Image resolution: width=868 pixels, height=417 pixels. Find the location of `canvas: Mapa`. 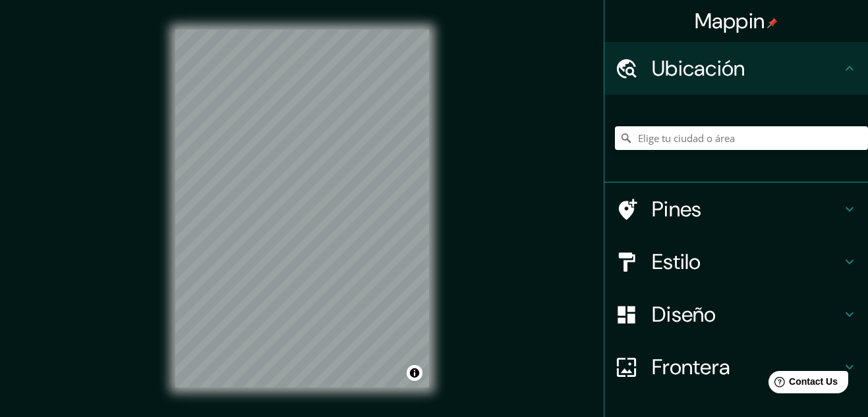

canvas: Mapa is located at coordinates (302, 208).